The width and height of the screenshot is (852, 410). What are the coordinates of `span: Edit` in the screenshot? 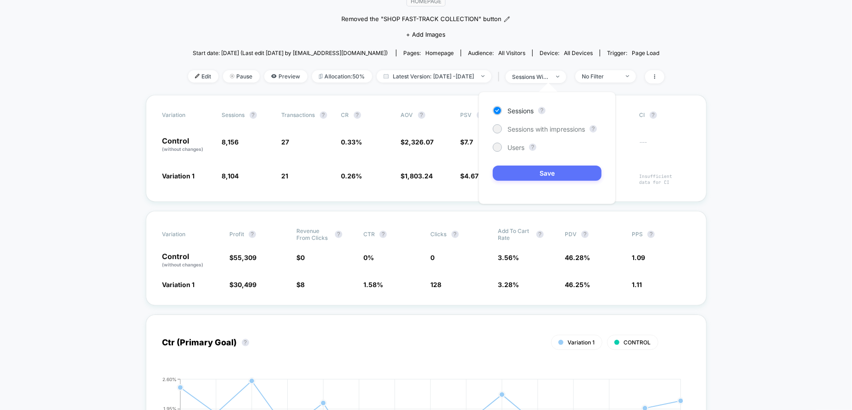 It's located at (203, 76).